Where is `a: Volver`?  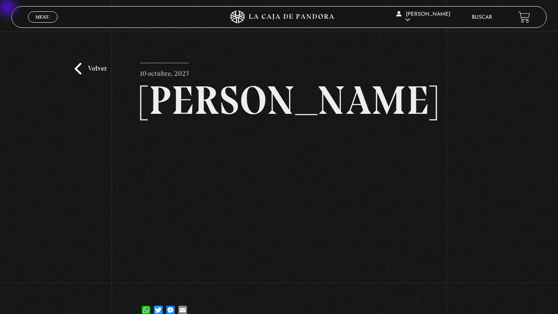
a: Volver is located at coordinates (91, 68).